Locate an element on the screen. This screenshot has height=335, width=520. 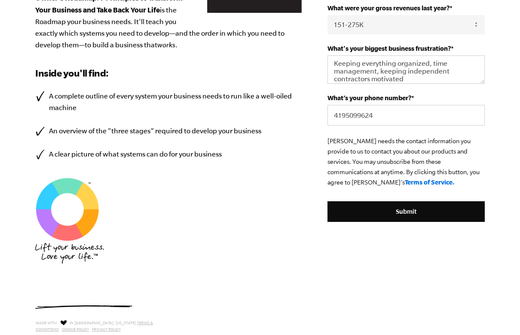
textarea: Keeping everything organized, time management, keeping independent contractors motivated is located at coordinates (406, 70).